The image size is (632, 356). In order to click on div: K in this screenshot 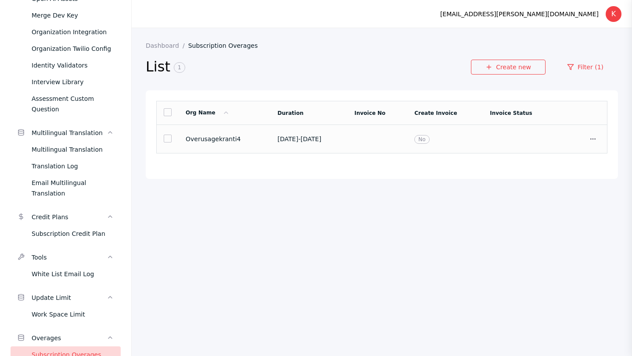, I will do `click(613, 14)`.